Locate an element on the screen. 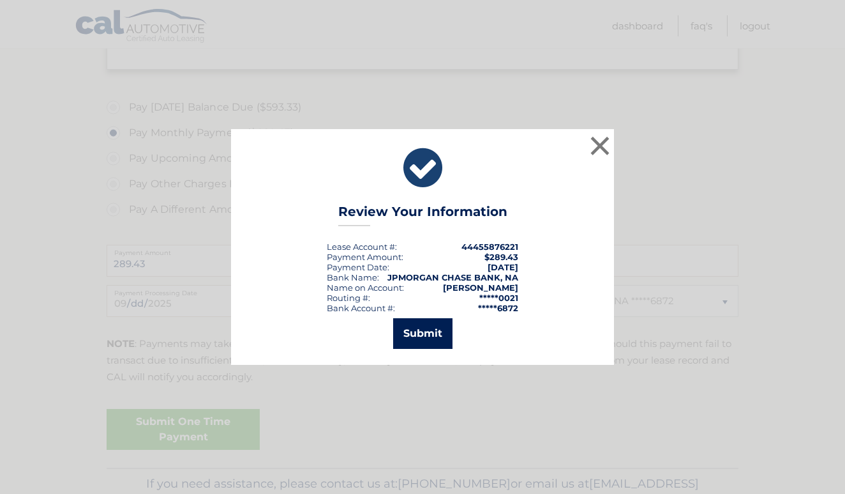 The height and width of the screenshot is (494, 845). div: Lease Account #: is located at coordinates (362, 246).